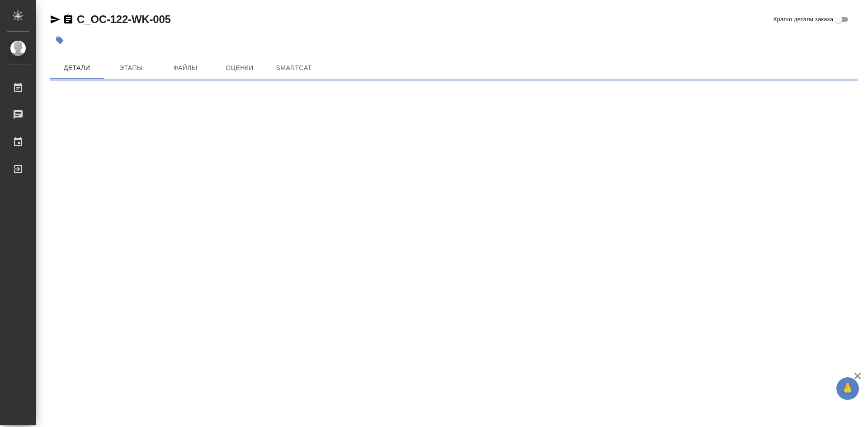 This screenshot has width=868, height=427. Describe the element at coordinates (131, 67) in the screenshot. I see `span: Этапы` at that location.